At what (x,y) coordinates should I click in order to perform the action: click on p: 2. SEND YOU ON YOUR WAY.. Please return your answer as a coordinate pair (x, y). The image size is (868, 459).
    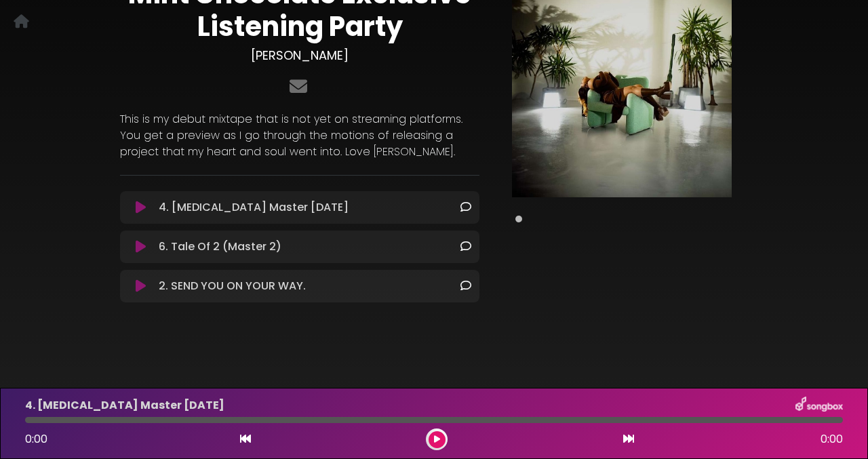
    Looking at the image, I should click on (232, 286).